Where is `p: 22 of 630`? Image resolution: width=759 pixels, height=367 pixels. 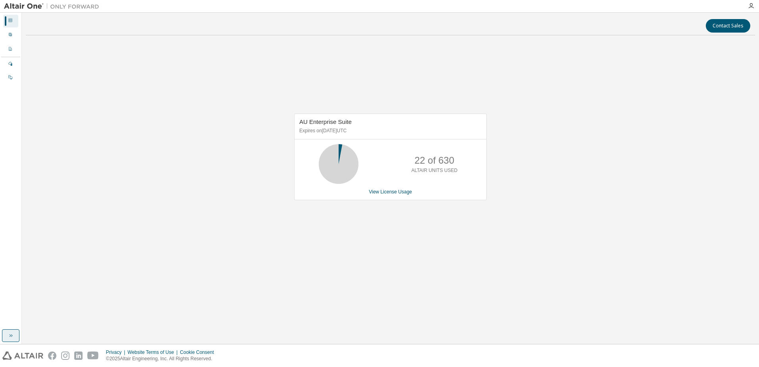
p: 22 of 630 is located at coordinates (434, 160).